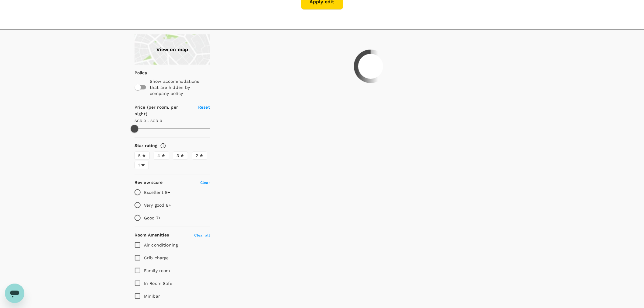 Image resolution: width=644 pixels, height=308 pixels. Describe the element at coordinates (205, 183) in the screenshot. I see `span: Clear` at that location.